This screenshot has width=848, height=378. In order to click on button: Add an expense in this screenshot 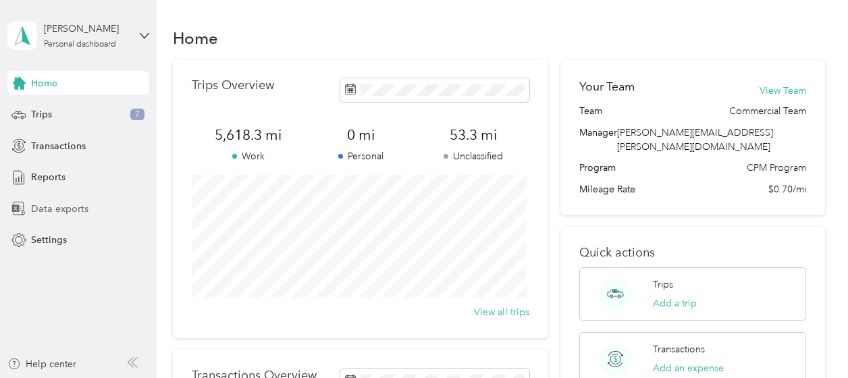, I will do `click(688, 368)`.